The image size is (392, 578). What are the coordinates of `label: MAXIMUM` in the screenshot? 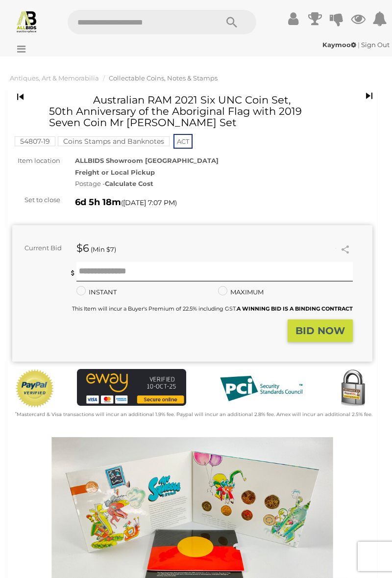 It's located at (241, 292).